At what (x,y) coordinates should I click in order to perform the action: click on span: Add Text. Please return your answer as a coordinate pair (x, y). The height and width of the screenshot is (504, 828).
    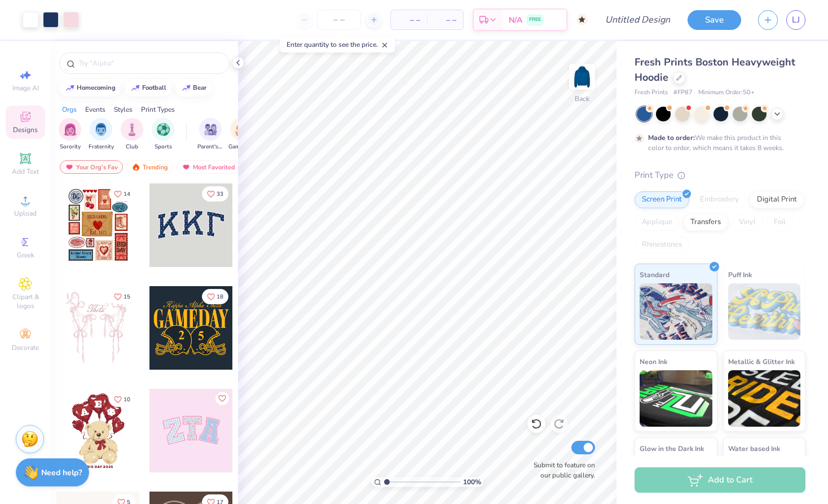
    Looking at the image, I should click on (25, 171).